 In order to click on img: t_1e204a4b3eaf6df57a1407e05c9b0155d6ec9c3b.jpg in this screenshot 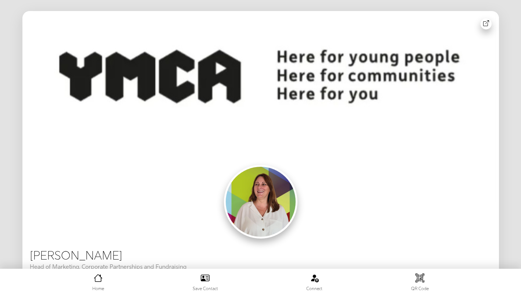, I will do `click(261, 201)`.